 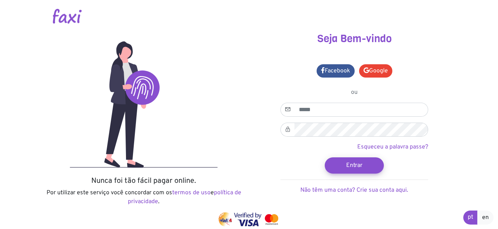 What do you see at coordinates (247, 219) in the screenshot?
I see `img: visa` at bounding box center [247, 219].